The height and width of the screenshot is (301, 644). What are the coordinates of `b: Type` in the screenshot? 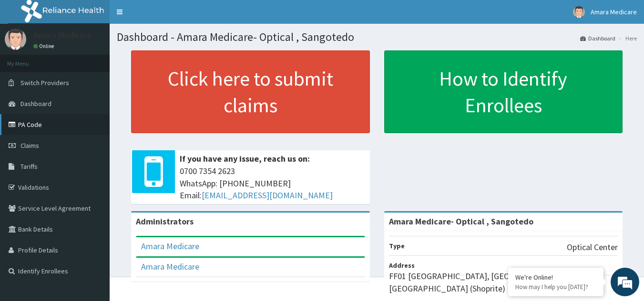 It's located at (396, 246).